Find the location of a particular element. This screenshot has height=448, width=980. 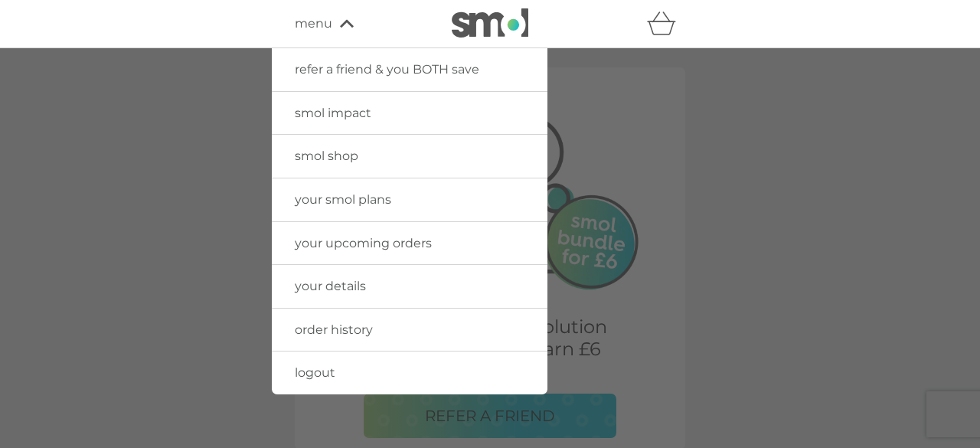

a: your smol plans is located at coordinates (410, 200).